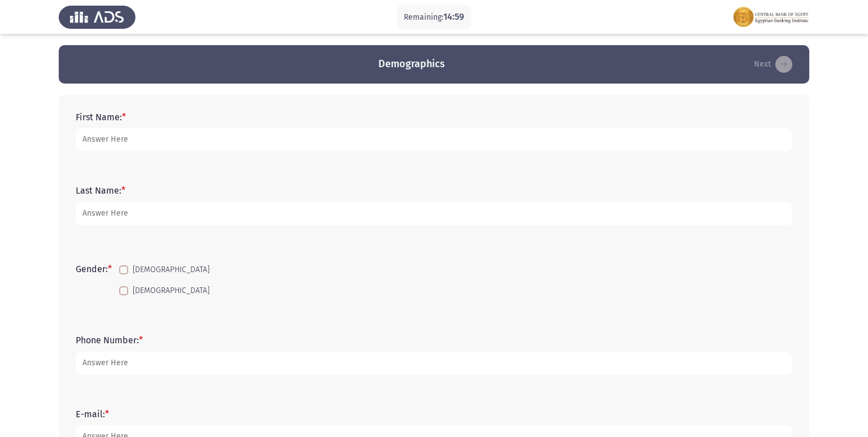 Image resolution: width=868 pixels, height=437 pixels. Describe the element at coordinates (771, 17) in the screenshot. I see `img: Assessment logo of FOCUS Assessment 3 Modules EN` at that location.